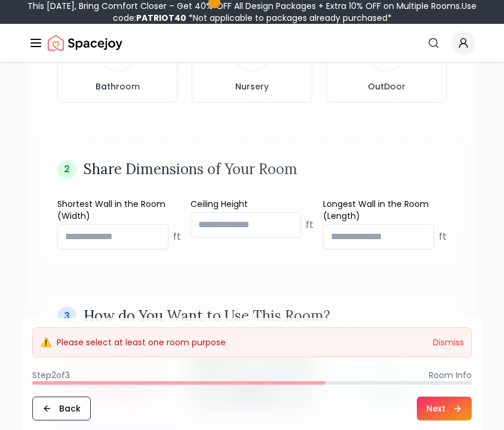  Describe the element at coordinates (117, 87) in the screenshot. I see `span: Bathroom` at that location.